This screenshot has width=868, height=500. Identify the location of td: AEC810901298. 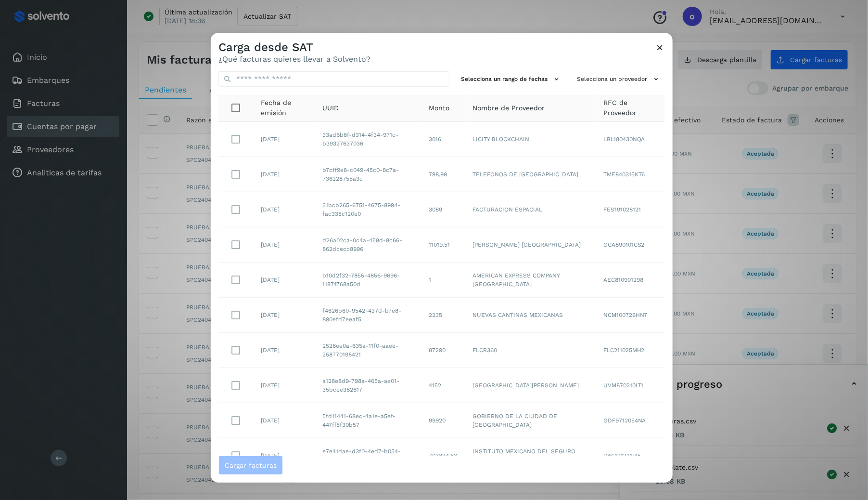
(630, 279).